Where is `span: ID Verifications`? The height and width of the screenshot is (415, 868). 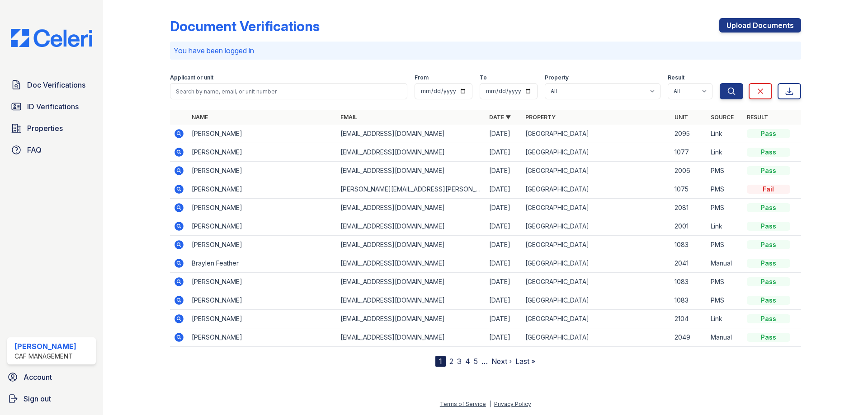 span: ID Verifications is located at coordinates (53, 107).